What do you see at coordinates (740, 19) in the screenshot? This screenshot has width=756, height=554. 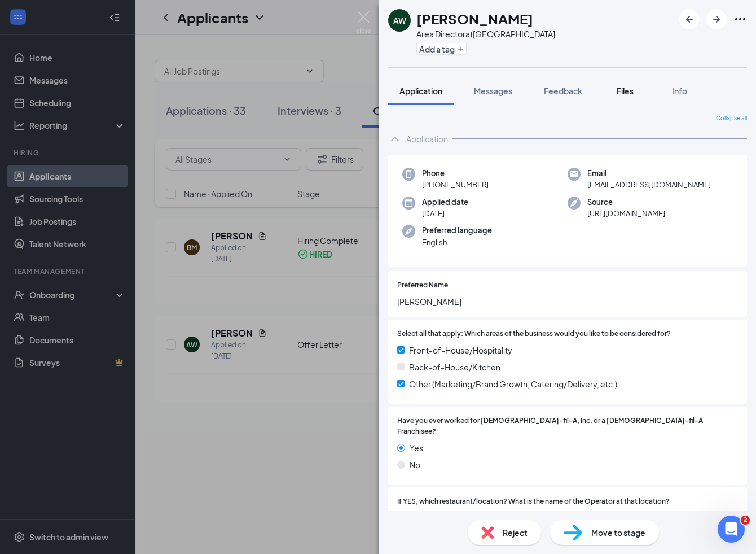 I see `svg: Ellipses` at bounding box center [740, 19].